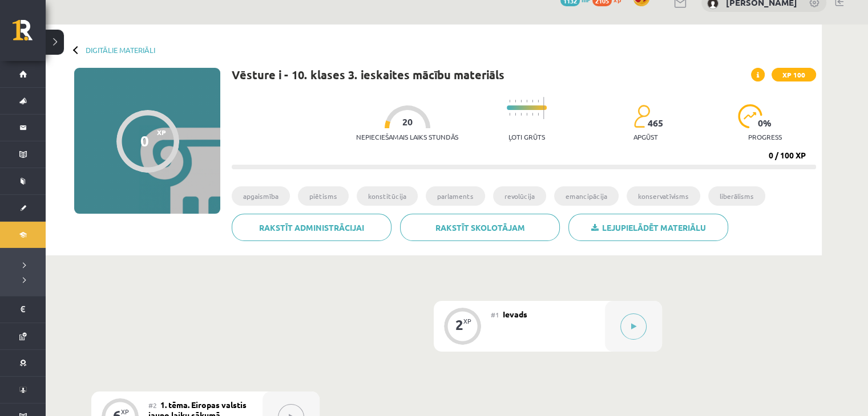  Describe the element at coordinates (407, 137) in the screenshot. I see `p: Nepieciešamais laiks stundās` at that location.